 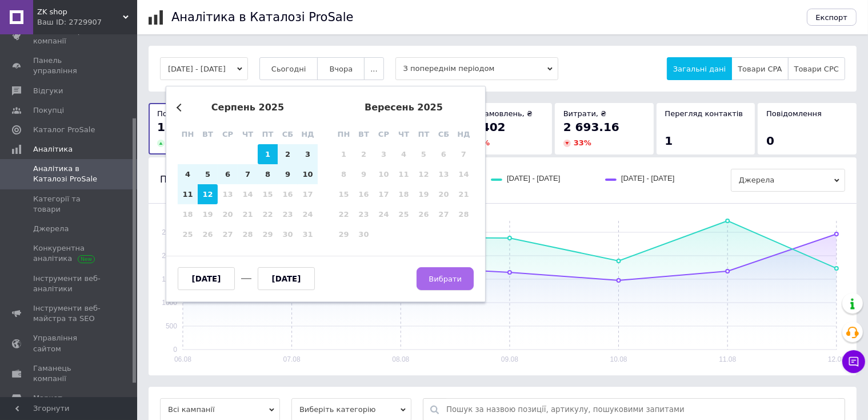 I want to click on div: ср, so click(x=228, y=134).